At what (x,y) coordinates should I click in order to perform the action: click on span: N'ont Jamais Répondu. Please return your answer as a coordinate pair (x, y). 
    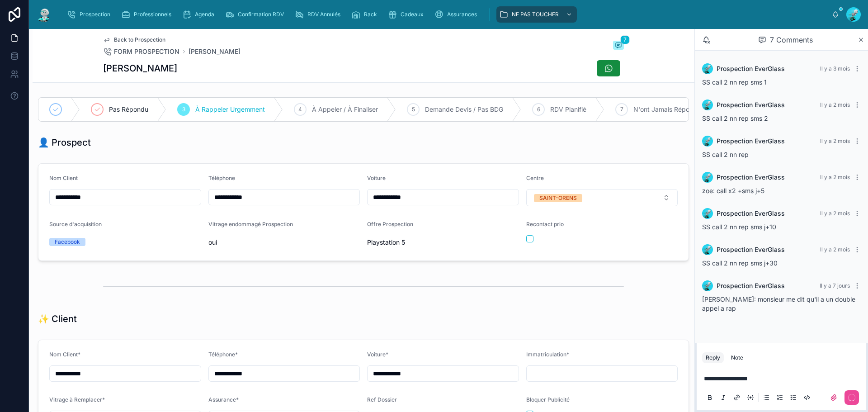
    Looking at the image, I should click on (667, 110).